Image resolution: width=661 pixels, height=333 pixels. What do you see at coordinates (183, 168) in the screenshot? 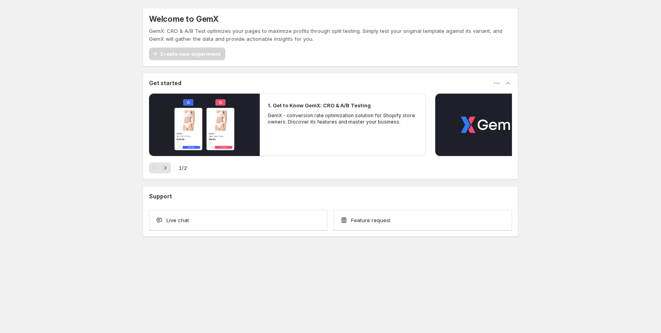
I see `span: 1 / 2` at bounding box center [183, 168].